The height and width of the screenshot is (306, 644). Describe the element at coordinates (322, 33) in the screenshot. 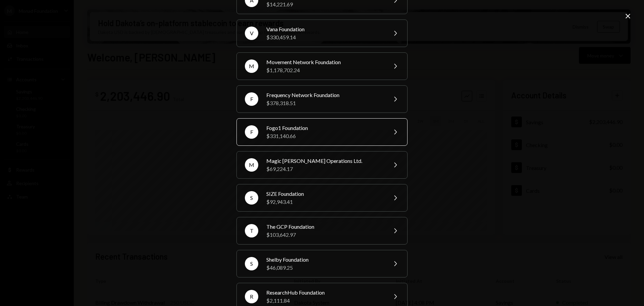

I see `button: VVana Foundation$330,459.14` at that location.